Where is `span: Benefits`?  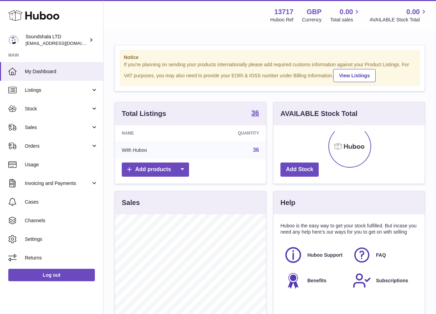
span: Benefits is located at coordinates (316, 280).